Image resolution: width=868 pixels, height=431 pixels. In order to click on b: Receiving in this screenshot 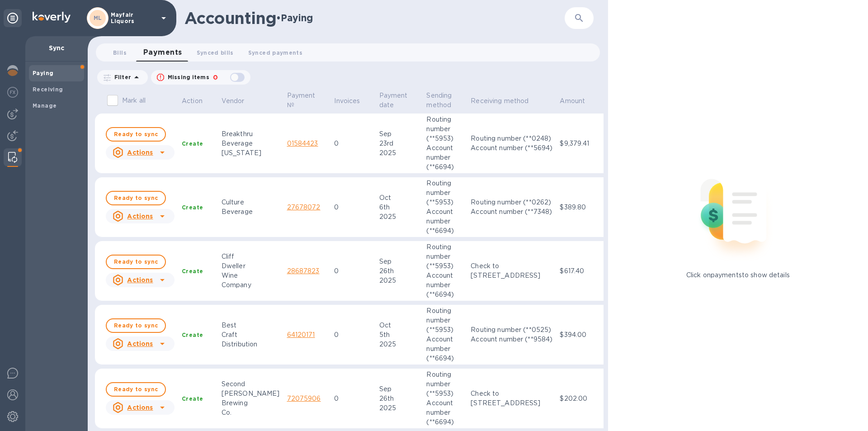, I will do `click(48, 89)`.